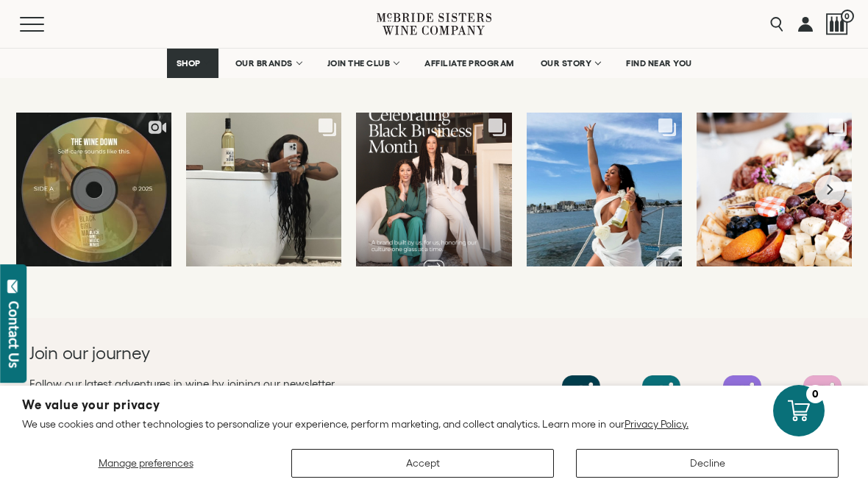 The width and height of the screenshot is (868, 485). I want to click on span: Manage preferences, so click(146, 462).